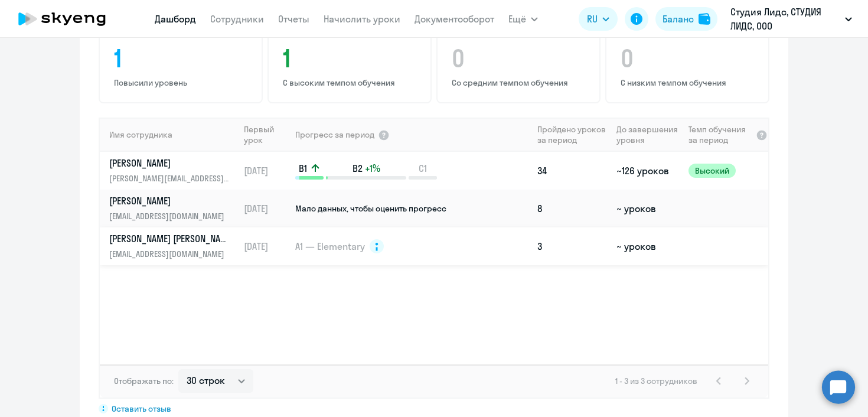 The image size is (868, 417). What do you see at coordinates (518, 19) in the screenshot?
I see `span: Ещё` at bounding box center [518, 19].